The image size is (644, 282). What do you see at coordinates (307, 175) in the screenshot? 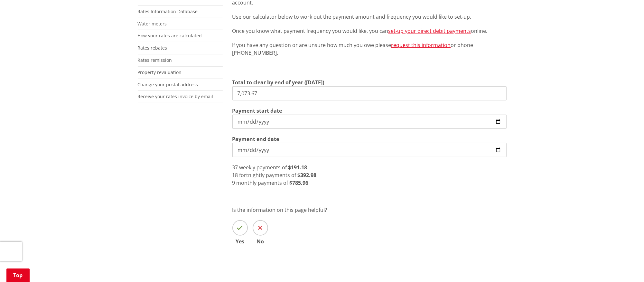
I see `strong: $392.98` at bounding box center [307, 175].